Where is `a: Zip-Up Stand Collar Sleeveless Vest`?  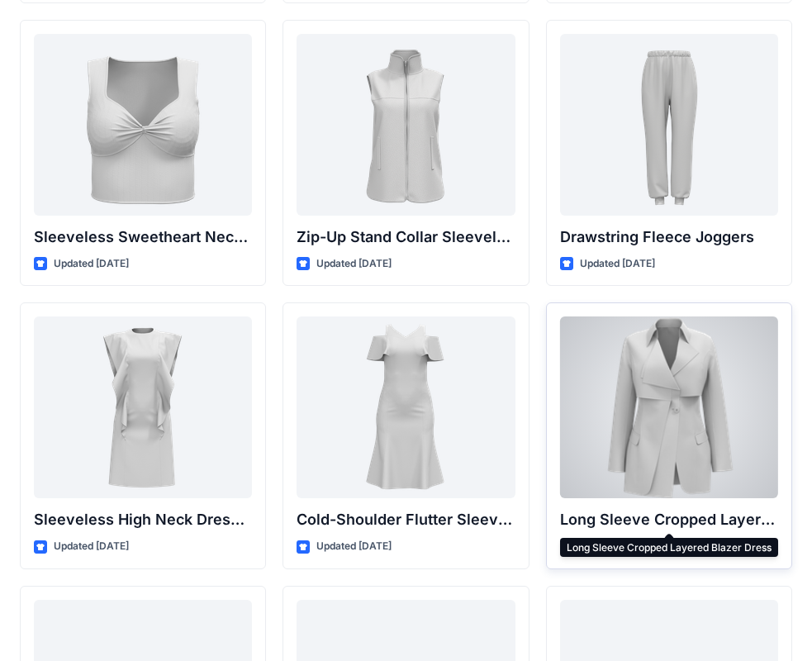
a: Zip-Up Stand Collar Sleeveless Vest is located at coordinates (406, 125).